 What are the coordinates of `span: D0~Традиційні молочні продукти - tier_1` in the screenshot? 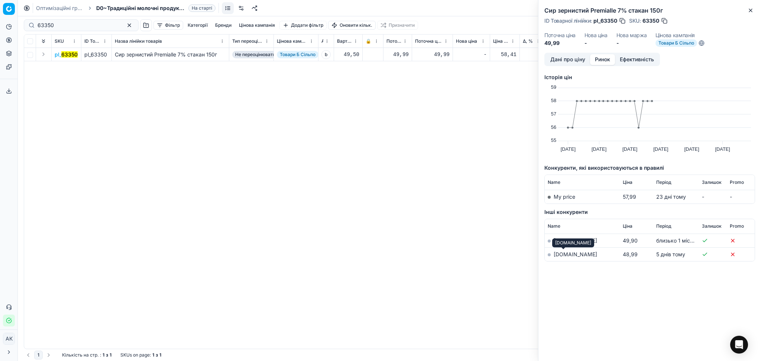 It's located at (141, 8).